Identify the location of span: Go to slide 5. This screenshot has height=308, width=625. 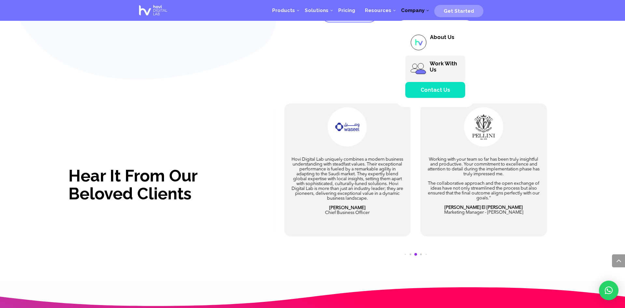
(421, 255).